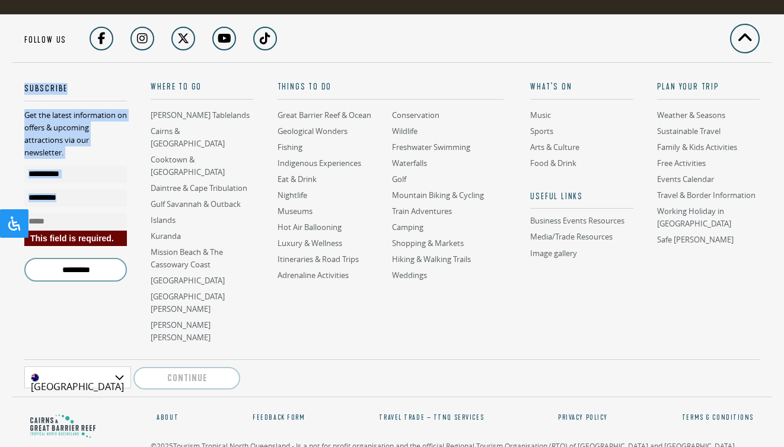  Describe the element at coordinates (199, 188) in the screenshot. I see `a: Daintree & Cape Tribulation` at that location.